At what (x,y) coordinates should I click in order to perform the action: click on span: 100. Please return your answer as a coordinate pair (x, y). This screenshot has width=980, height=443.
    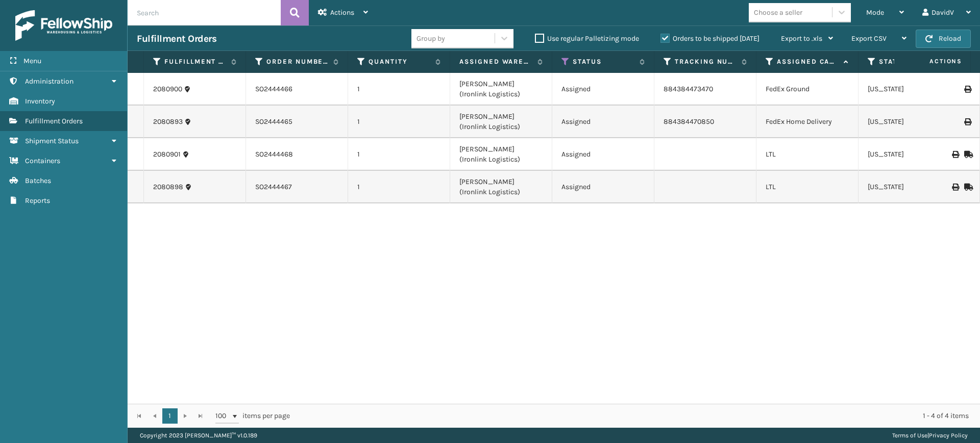
    Looking at the image, I should click on (223, 416).